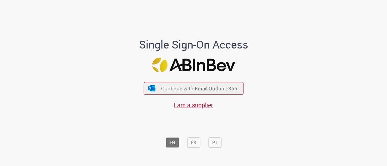  I want to click on button: PT, so click(214, 143).